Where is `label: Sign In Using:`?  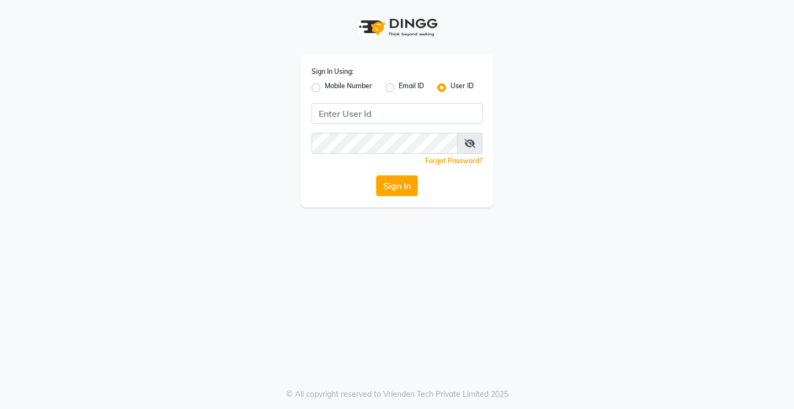
label: Sign In Using: is located at coordinates (332, 72).